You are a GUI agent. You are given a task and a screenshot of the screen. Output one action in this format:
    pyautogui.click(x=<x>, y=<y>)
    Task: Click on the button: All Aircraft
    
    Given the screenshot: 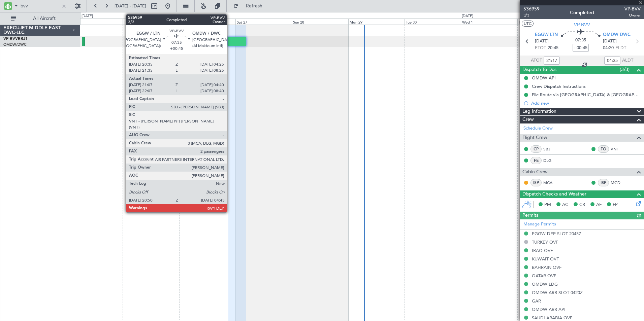 What is the action you would take?
    pyautogui.click(x=40, y=19)
    